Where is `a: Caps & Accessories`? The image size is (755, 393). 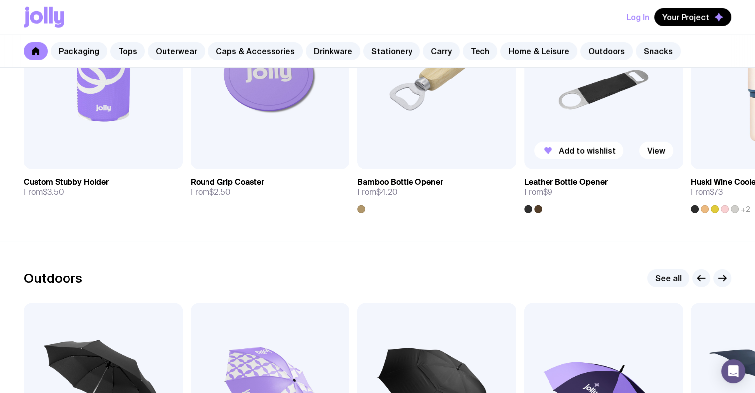
a: Caps & Accessories is located at coordinates (255, 51).